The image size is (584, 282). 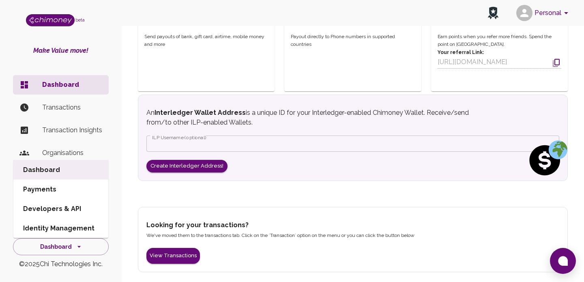 I want to click on li: Developers & API, so click(x=61, y=209).